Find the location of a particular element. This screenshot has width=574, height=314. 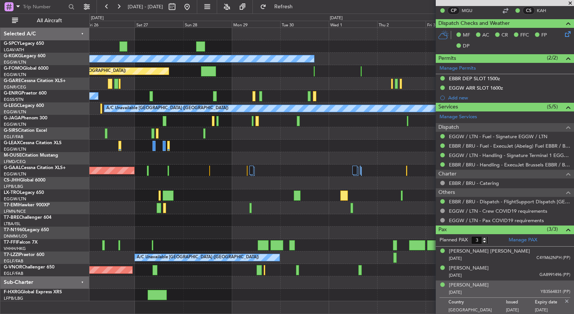

a: T7-BREChallenger 604 is located at coordinates (27, 217).